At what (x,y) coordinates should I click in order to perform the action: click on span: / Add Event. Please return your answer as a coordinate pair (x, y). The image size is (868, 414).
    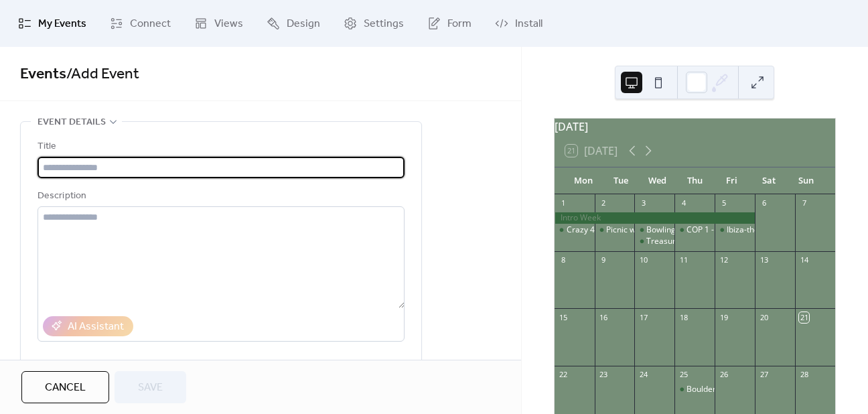
    Looking at the image, I should click on (102, 75).